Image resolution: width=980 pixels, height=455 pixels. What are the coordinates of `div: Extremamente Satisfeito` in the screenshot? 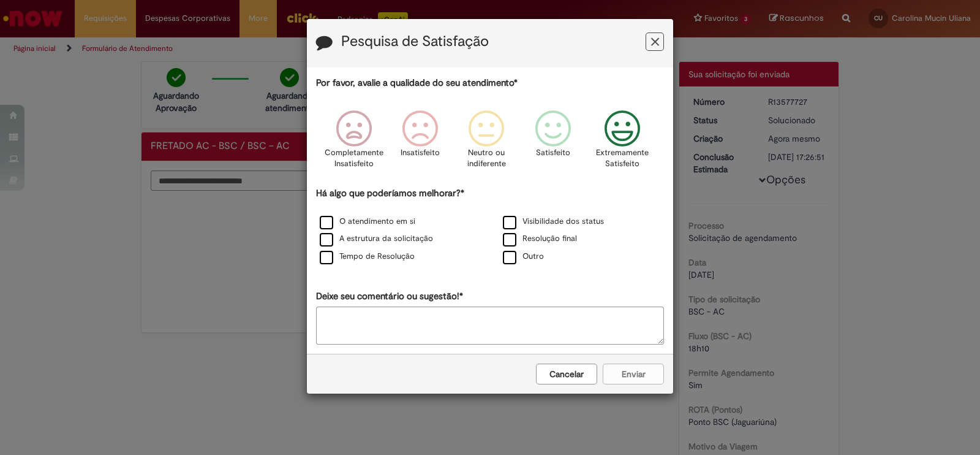 It's located at (623, 143).